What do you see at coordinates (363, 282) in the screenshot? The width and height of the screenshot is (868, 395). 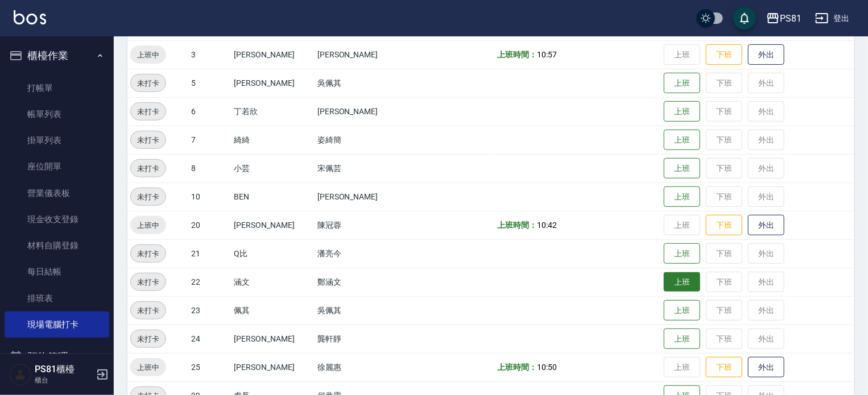 I see `td: 鄭涵文` at bounding box center [363, 282].